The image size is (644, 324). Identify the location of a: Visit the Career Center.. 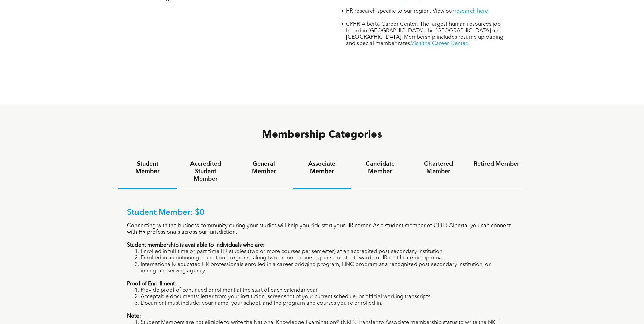
(439, 44).